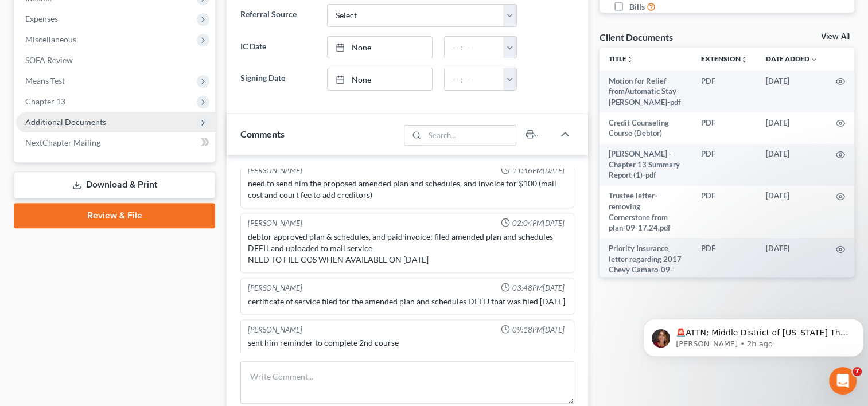 The width and height of the screenshot is (868, 406). I want to click on td: Priority Insurance letter regarding 2017 Chevy Camaro-09-17.24.pdf, so click(646, 264).